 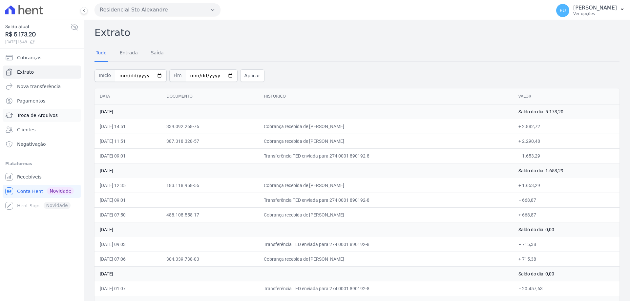 I want to click on span: Nova transferência, so click(x=39, y=87).